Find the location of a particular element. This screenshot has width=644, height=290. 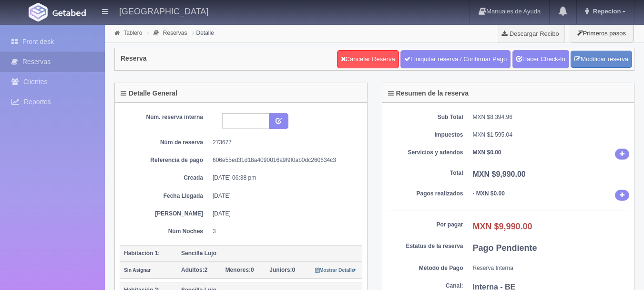

dt: Pagos realizados is located at coordinates (425, 193).